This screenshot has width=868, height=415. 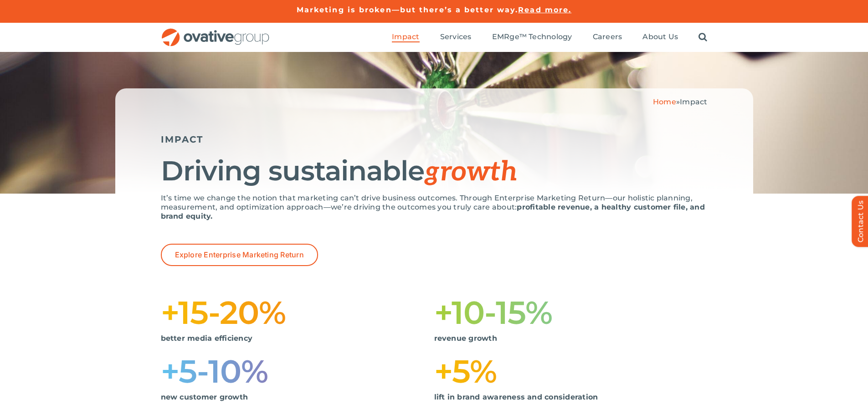 What do you see at coordinates (298, 312) in the screenshot?
I see `h1: +15-20%` at bounding box center [298, 312].